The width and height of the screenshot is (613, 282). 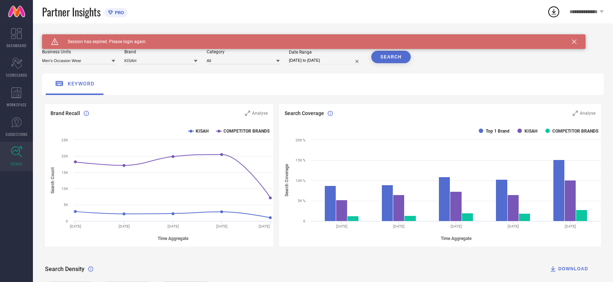 What do you see at coordinates (16, 75) in the screenshot?
I see `span: SCORECARDS` at bounding box center [16, 75].